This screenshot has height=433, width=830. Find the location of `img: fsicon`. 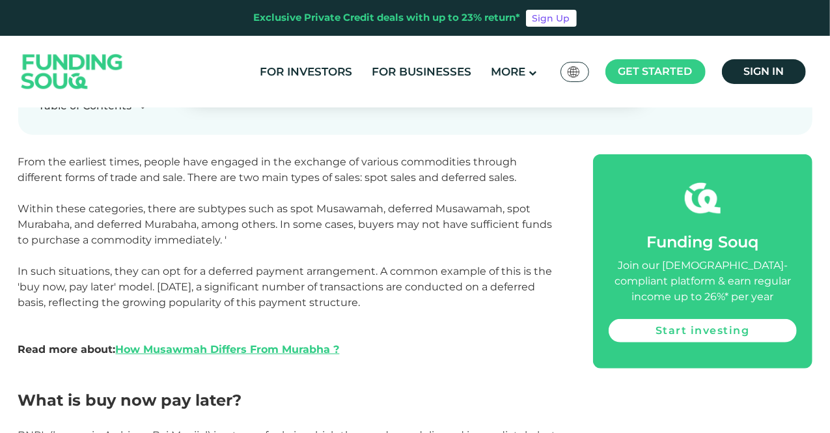

img: fsicon is located at coordinates (703, 198).